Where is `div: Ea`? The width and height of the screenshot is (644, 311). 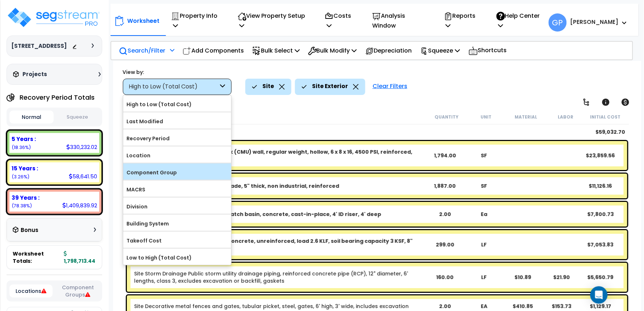 div: Ea is located at coordinates (484, 214).